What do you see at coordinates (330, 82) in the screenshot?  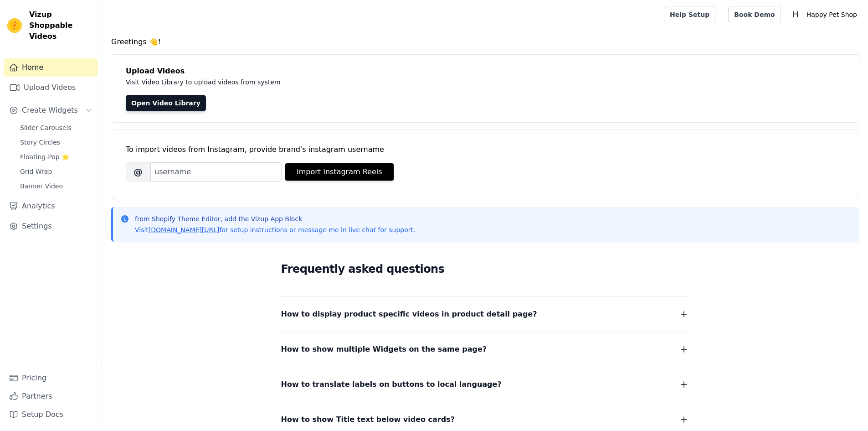 I see `p: Visit Video Library to upload videos from system` at bounding box center [330, 82].